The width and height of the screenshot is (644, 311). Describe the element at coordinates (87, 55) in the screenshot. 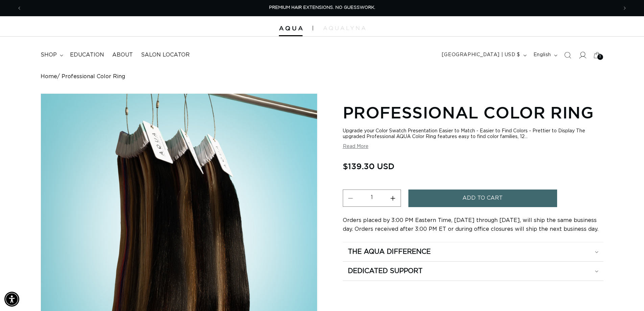

I see `span: Education` at that location.